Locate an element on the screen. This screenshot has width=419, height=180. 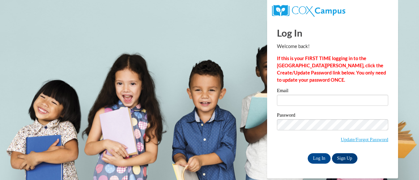
label: Email is located at coordinates (333, 92).